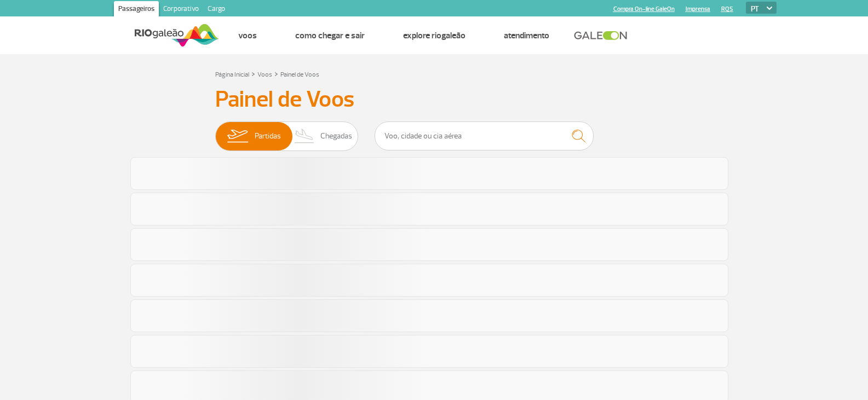 The image size is (868, 400). I want to click on a: Como chegar e sair, so click(329, 36).